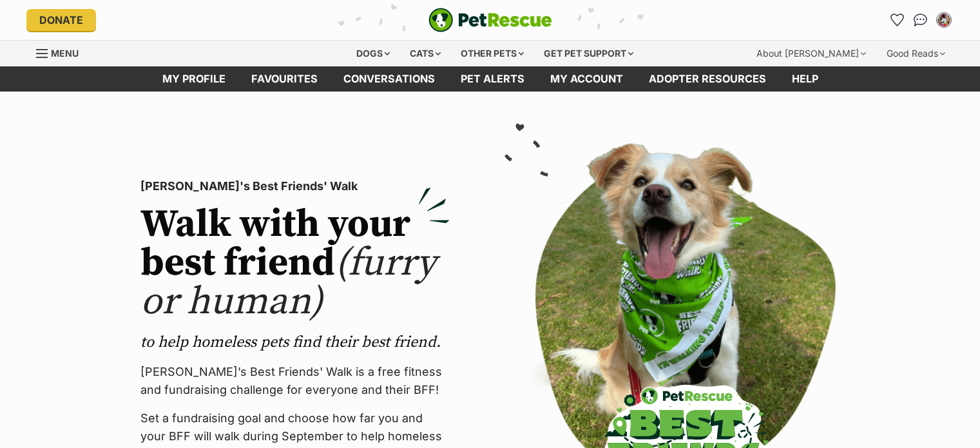  Describe the element at coordinates (61, 20) in the screenshot. I see `a: Donate` at that location.